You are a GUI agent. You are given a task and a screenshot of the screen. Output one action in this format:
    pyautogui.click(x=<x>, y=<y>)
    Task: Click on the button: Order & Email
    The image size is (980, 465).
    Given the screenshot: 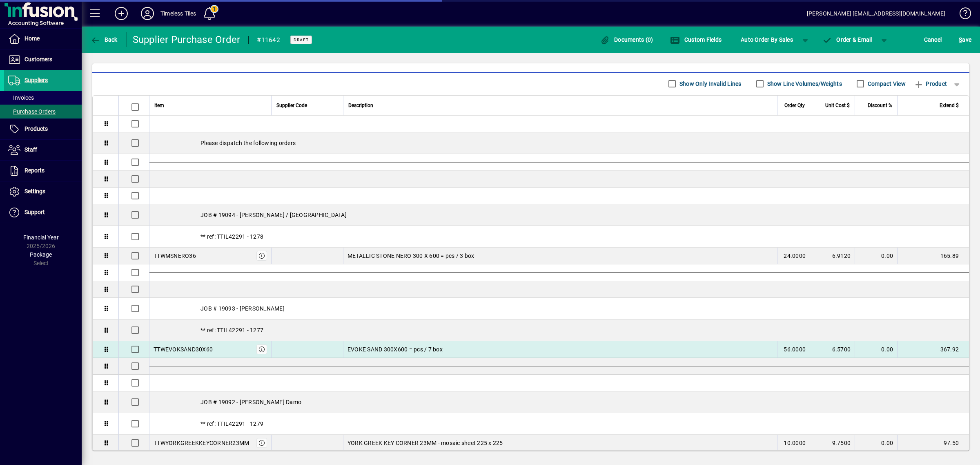 What is the action you would take?
    pyautogui.click(x=848, y=39)
    